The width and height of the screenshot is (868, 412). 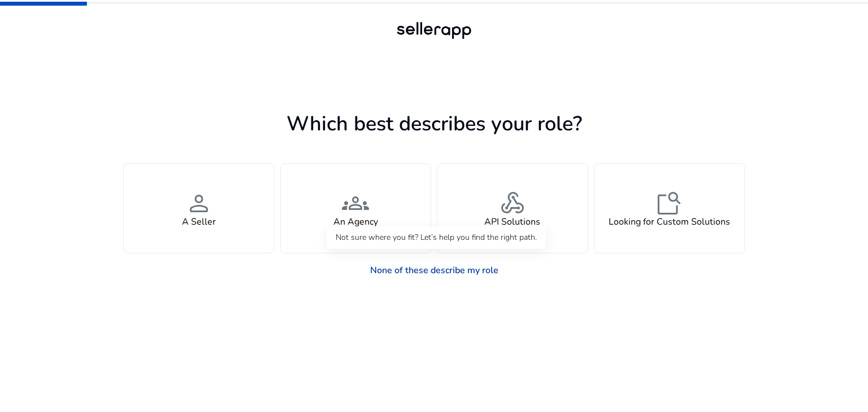 What do you see at coordinates (434, 123) in the screenshot?
I see `h1: Which best describes your role?` at bounding box center [434, 123].